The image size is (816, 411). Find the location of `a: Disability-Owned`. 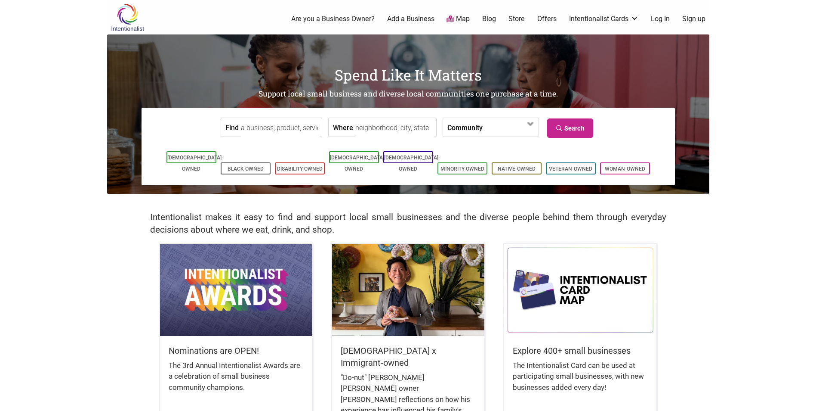

a: Disability-Owned is located at coordinates (300, 169).